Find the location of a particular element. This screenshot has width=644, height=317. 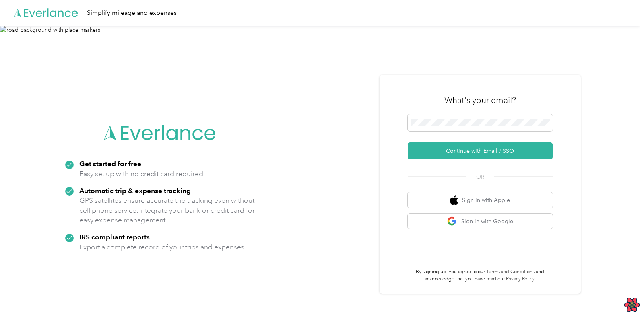

img: apple logo is located at coordinates (454, 200).